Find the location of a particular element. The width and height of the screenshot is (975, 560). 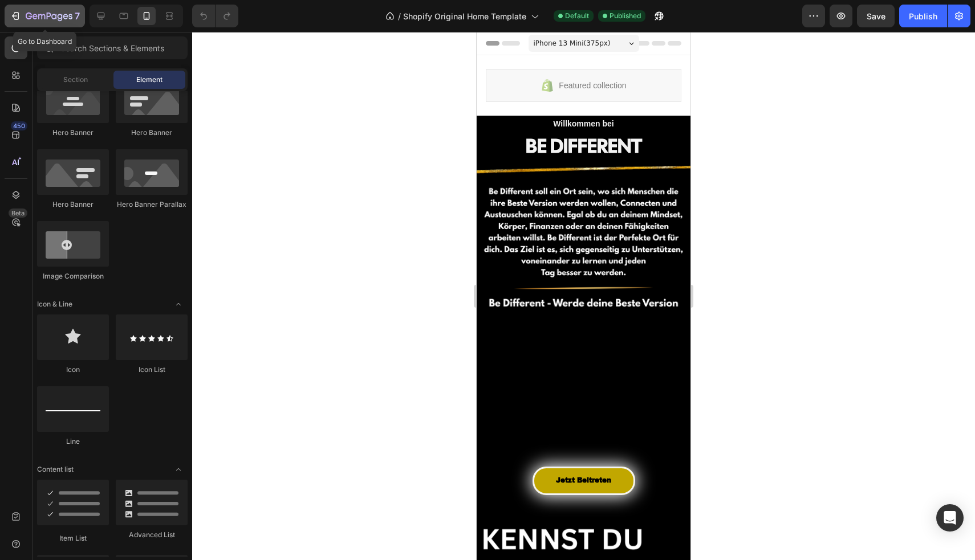

div: Icon is located at coordinates (73, 370).